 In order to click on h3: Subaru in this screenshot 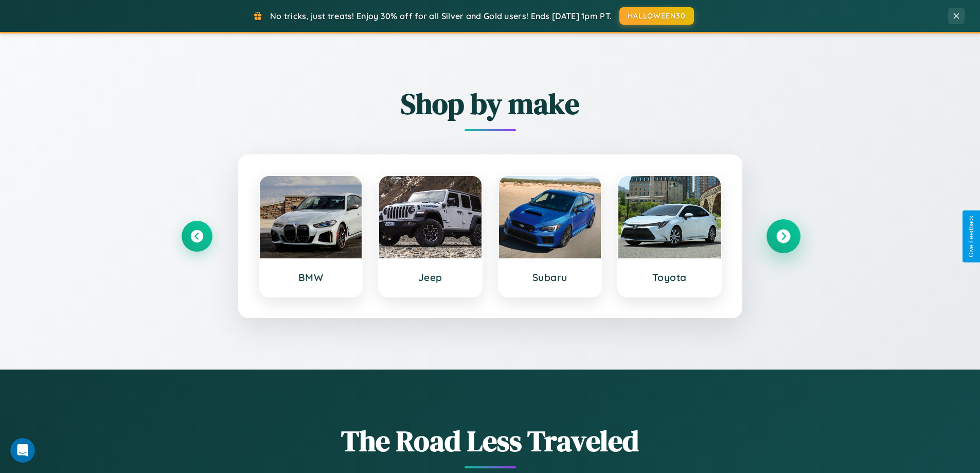, I will do `click(550, 277)`.